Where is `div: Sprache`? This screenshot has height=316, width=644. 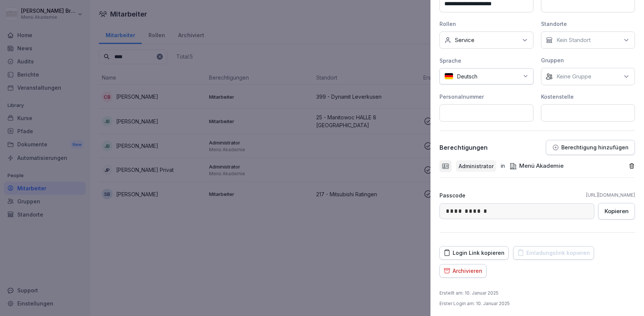 div: Sprache is located at coordinates (486, 60).